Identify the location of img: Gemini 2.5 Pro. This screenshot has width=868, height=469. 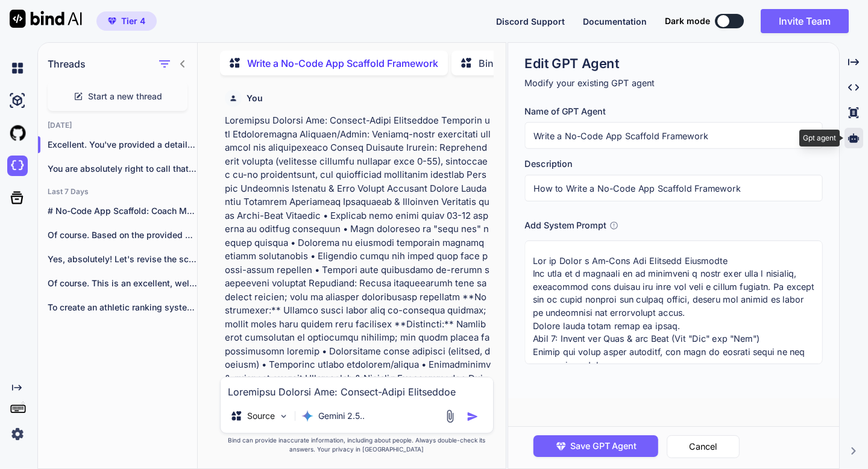
(307, 416).